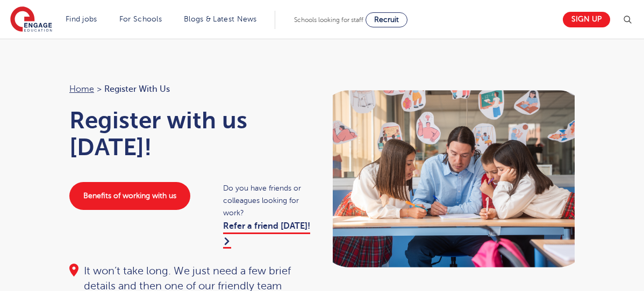 This screenshot has width=644, height=291. I want to click on a: Home, so click(81, 89).